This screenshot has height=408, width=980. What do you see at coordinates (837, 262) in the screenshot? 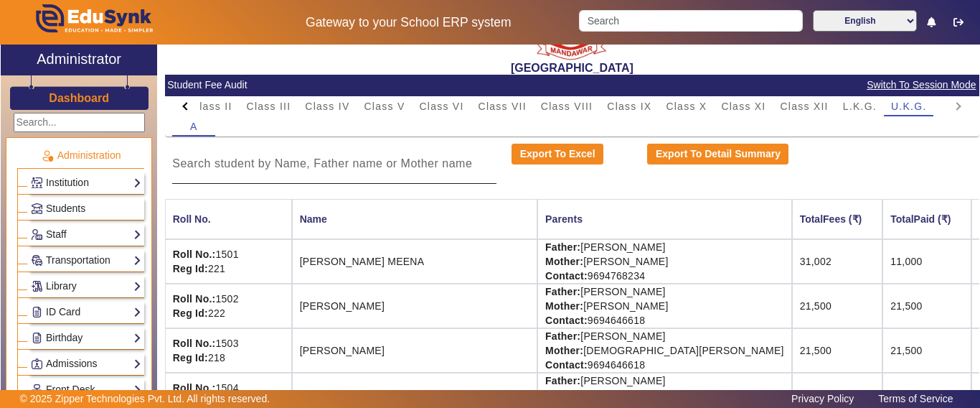
I see `td: 31,002` at bounding box center [837, 262].